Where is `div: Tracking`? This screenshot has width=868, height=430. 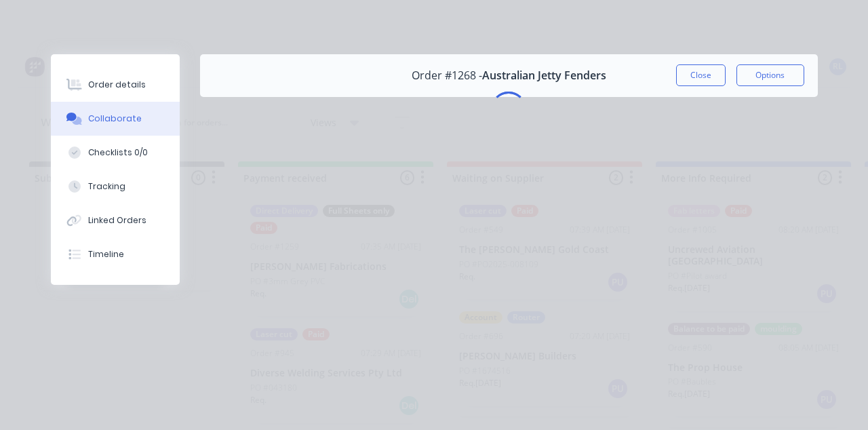 div: Tracking is located at coordinates (106, 187).